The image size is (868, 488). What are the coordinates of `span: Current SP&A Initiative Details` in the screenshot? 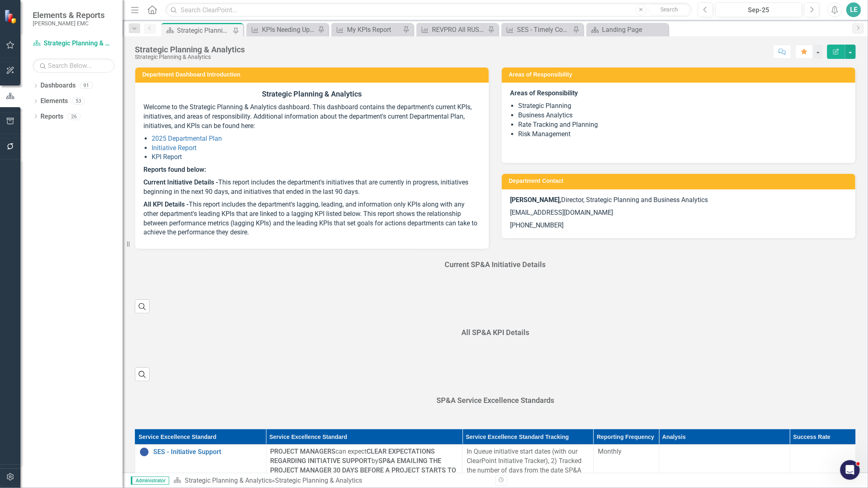 It's located at (495, 264).